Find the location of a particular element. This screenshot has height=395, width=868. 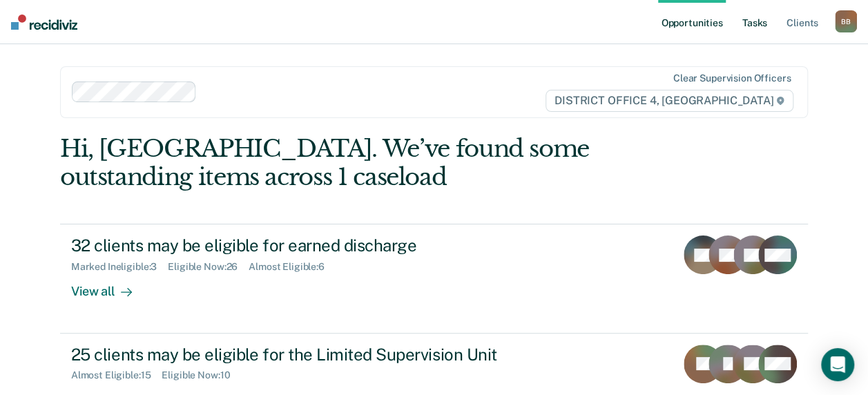

div: Eligible Now : 10 is located at coordinates (201, 375).